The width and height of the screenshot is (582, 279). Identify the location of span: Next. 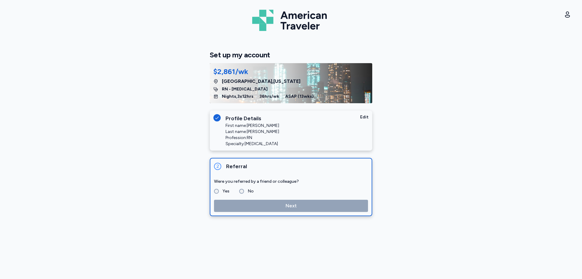
(291, 205).